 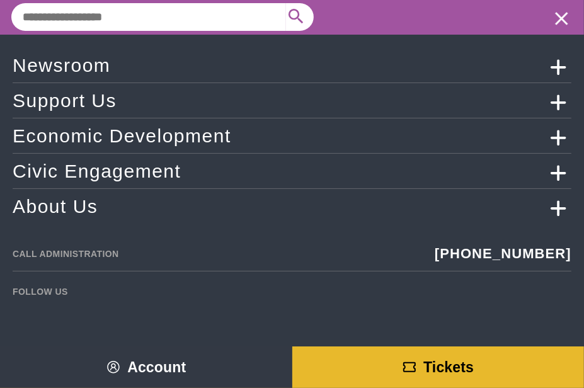 I want to click on div: Call Administration, so click(x=66, y=254).